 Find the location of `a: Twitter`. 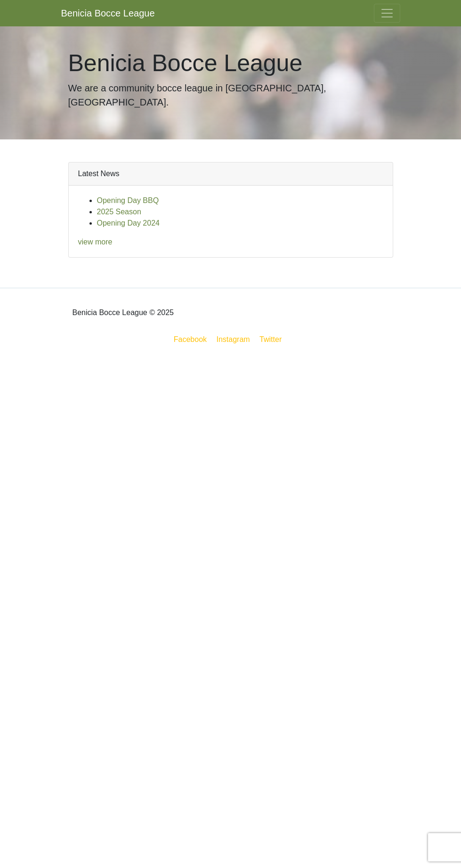

a: Twitter is located at coordinates (273, 339).